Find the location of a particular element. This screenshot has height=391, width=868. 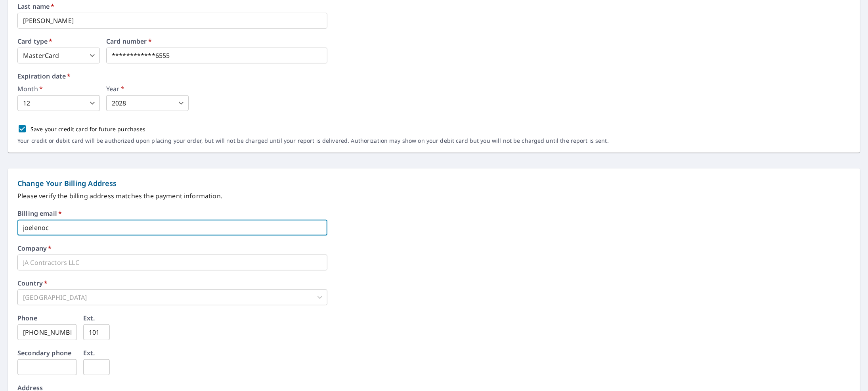

p: Please verify the billing address matches the payment information. is located at coordinates (434, 196).